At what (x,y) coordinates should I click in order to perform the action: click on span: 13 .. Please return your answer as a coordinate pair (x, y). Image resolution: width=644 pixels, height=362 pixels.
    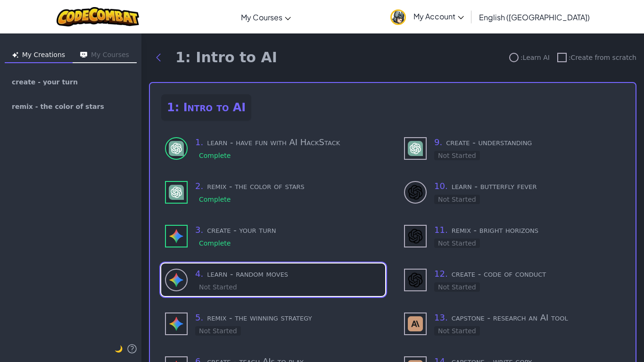
    Looking at the image, I should click on (441, 317).